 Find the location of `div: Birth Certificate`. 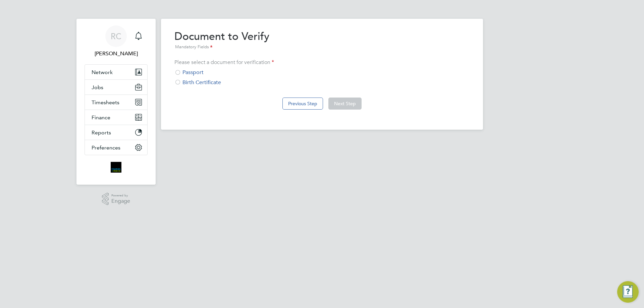

div: Birth Certificate is located at coordinates (322, 82).